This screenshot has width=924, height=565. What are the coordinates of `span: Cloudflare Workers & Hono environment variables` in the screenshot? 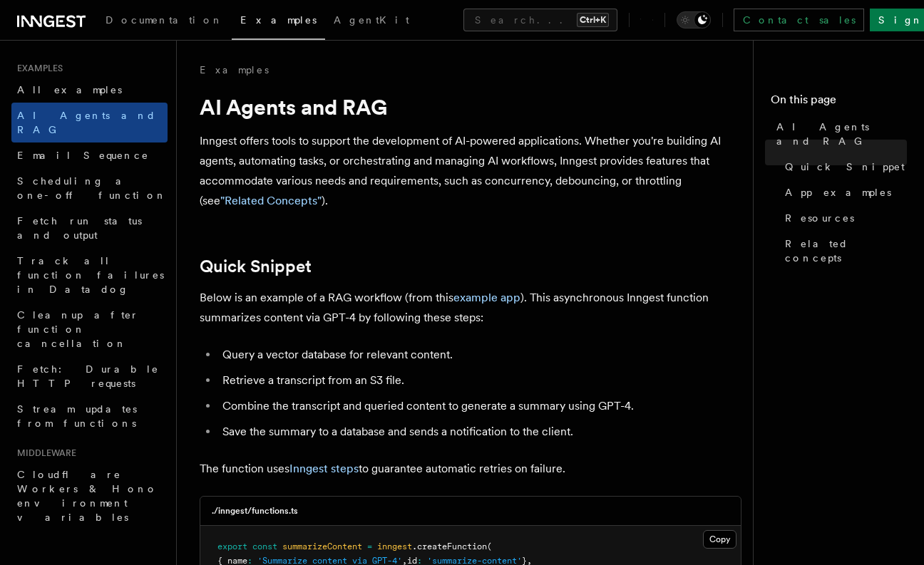 It's located at (87, 496).